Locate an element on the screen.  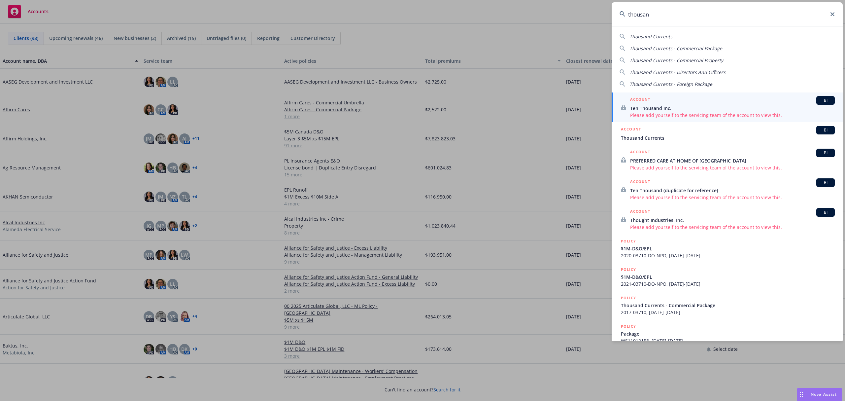
input: Search... is located at coordinates (727, 14).